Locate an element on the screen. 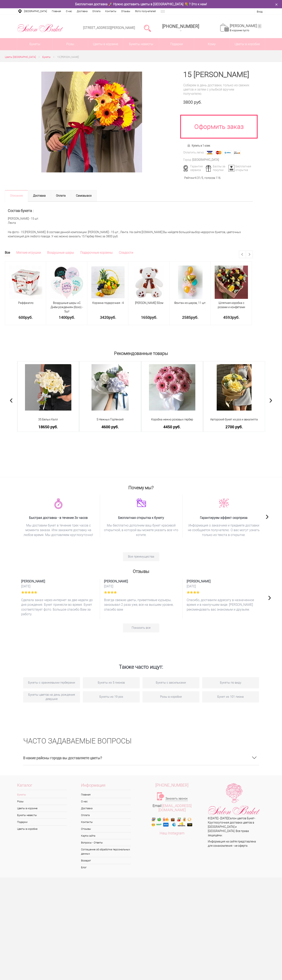 The height and width of the screenshot is (980, 282). a: Возврат is located at coordinates (106, 861).